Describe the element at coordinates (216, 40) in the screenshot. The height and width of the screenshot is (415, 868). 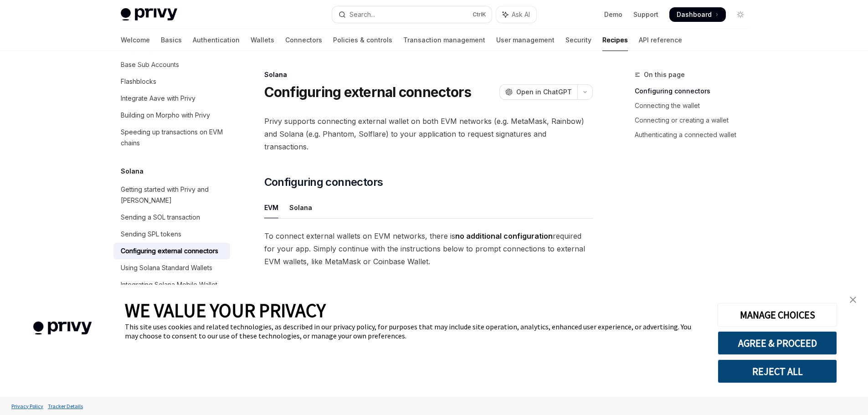
I see `a: Authentication` at that location.